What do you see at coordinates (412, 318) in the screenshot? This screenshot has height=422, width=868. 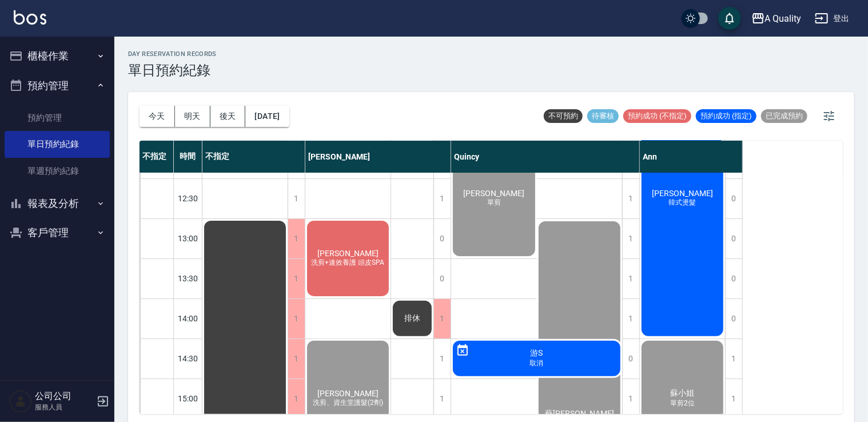 I see `span: 排休` at bounding box center [412, 318].